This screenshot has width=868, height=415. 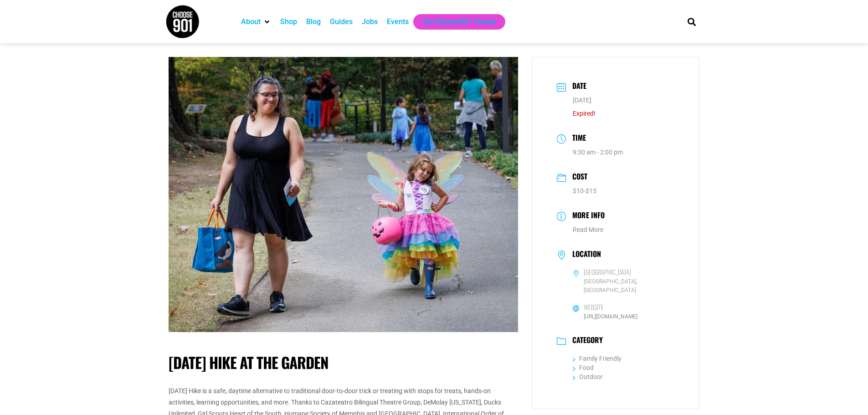 I want to click on h3: Cost, so click(x=578, y=177).